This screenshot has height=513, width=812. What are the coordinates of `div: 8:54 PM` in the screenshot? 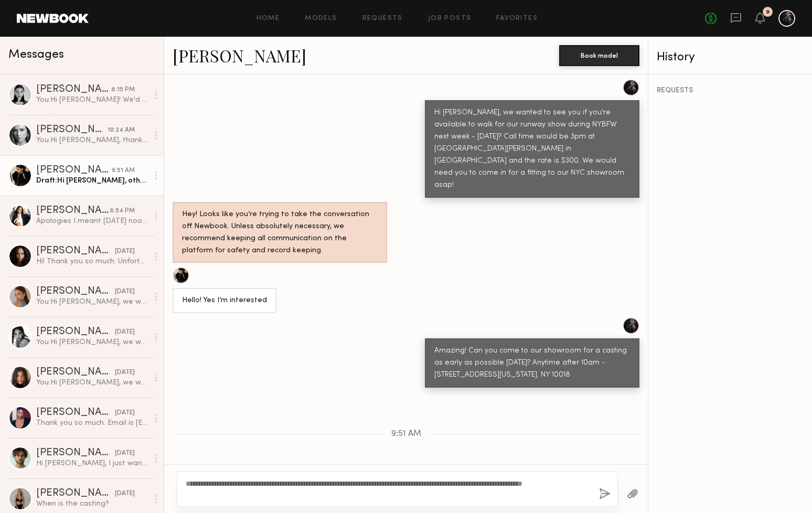 It's located at (122, 211).